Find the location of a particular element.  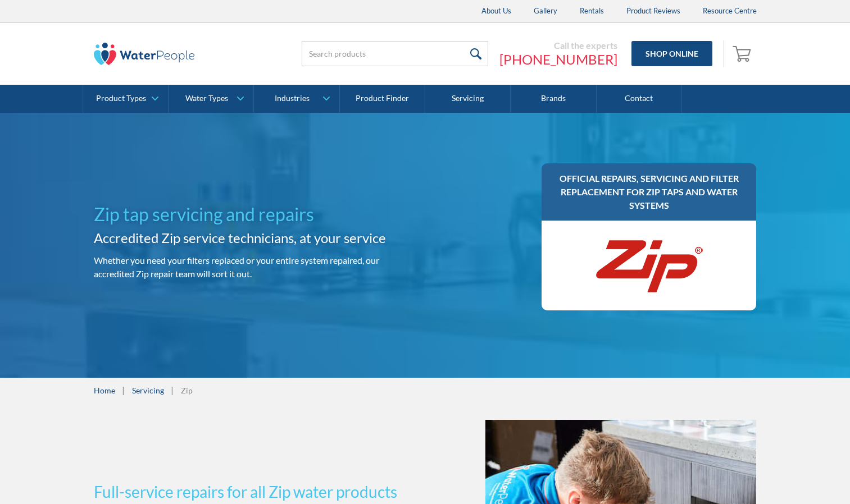

h3: Official repairs, servicing and filter replacement for Zip taps and water systems is located at coordinates (649, 192).